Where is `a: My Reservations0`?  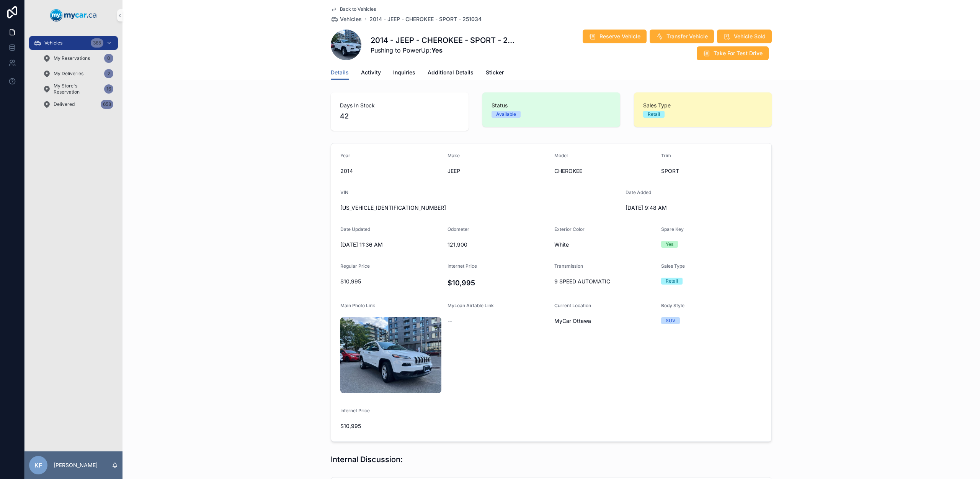
a: My Reservations0 is located at coordinates (78, 58).